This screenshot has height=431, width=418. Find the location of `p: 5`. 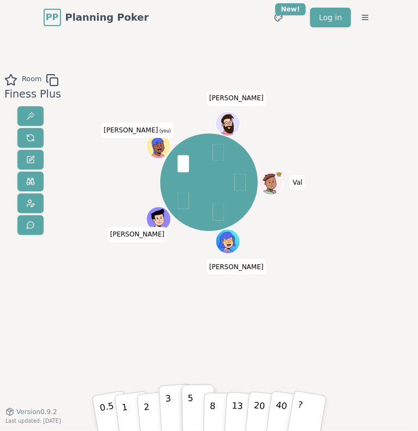

p: 5 is located at coordinates (191, 409).